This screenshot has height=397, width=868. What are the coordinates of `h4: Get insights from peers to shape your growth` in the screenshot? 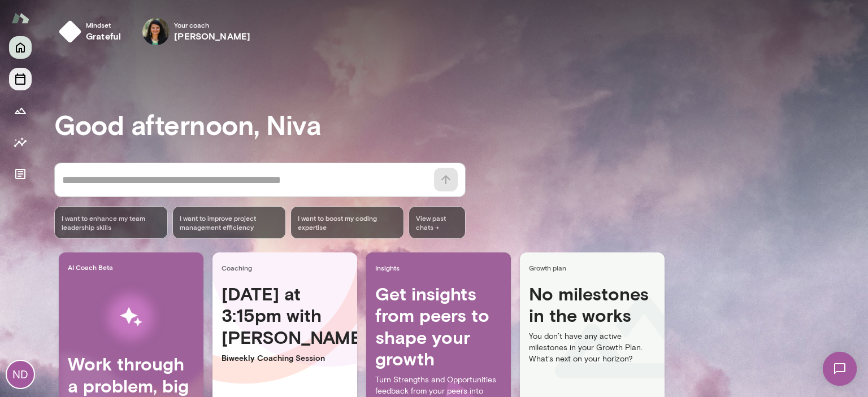 It's located at (438, 326).